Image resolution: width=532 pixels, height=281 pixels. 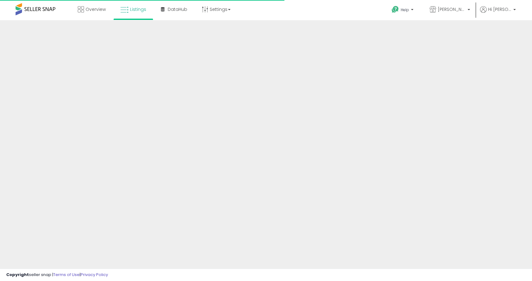 What do you see at coordinates (177, 9) in the screenshot?
I see `span: DataHub` at bounding box center [177, 9].